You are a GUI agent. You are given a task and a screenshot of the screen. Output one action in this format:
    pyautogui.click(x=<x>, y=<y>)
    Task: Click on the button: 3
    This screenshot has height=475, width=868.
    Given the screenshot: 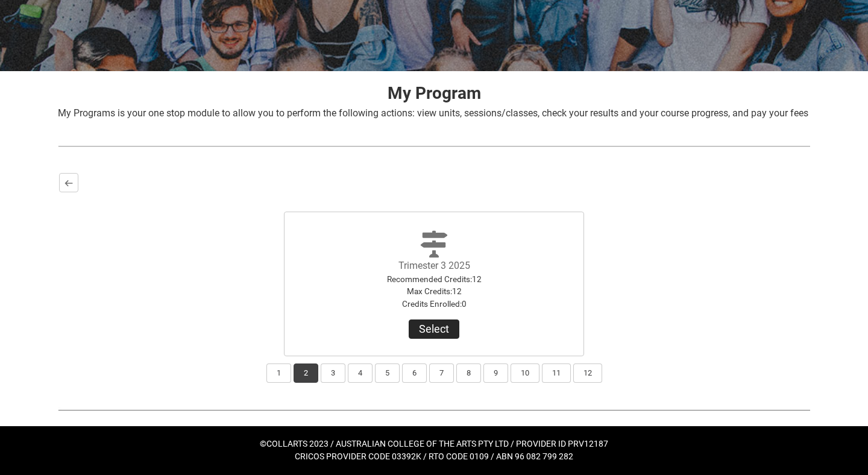 What is the action you would take?
    pyautogui.click(x=333, y=373)
    